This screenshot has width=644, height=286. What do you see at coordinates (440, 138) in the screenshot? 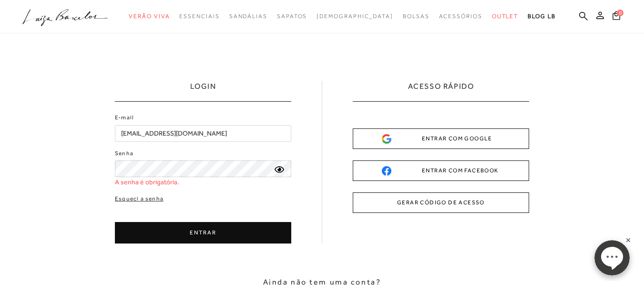
I see `button: ENTRAR COM GOOGLE` at bounding box center [440, 138].